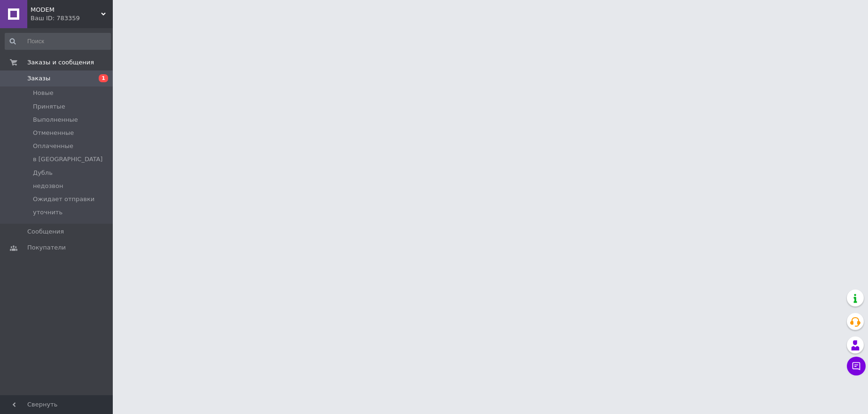 The width and height of the screenshot is (868, 414). Describe the element at coordinates (44, 93) in the screenshot. I see `span: Новые` at that location.